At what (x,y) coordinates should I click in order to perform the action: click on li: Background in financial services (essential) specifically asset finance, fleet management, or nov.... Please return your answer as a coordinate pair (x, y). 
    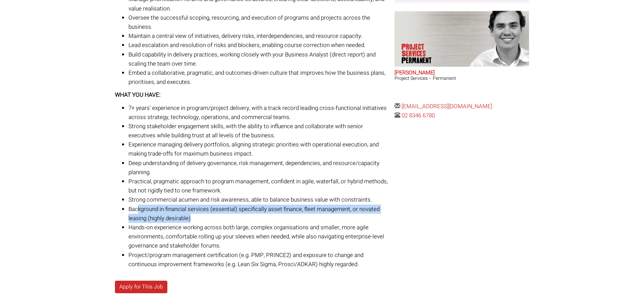
    Looking at the image, I should click on (259, 214).